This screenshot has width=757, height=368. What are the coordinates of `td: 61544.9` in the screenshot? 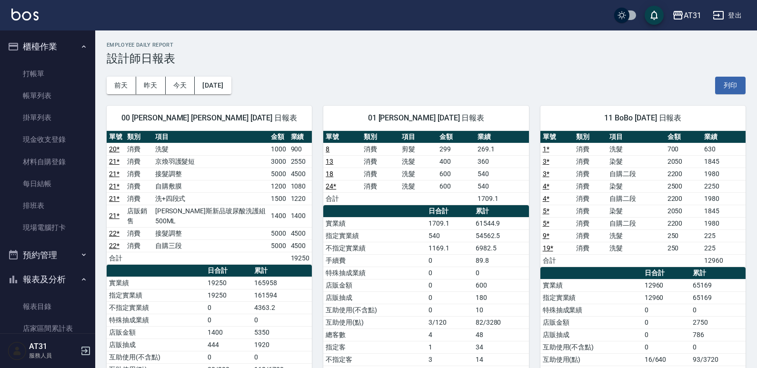 It's located at (501, 223).